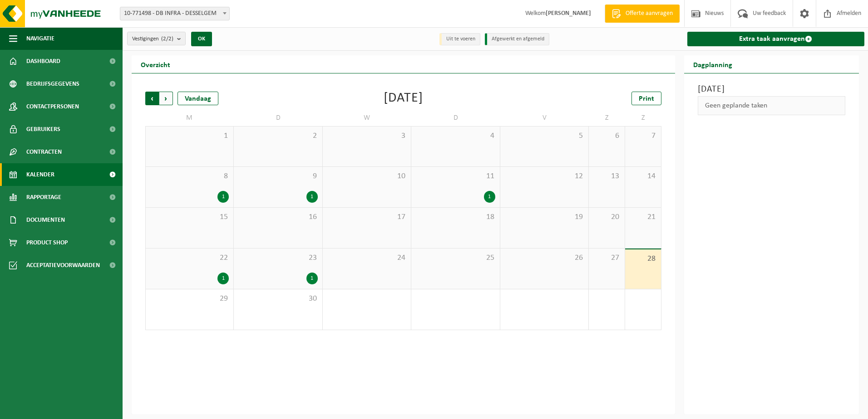 The image size is (868, 419). I want to click on span: 13, so click(606, 176).